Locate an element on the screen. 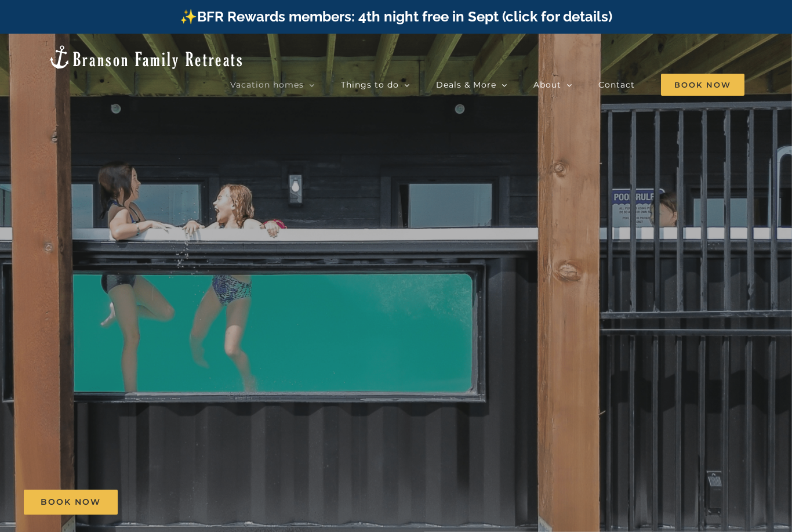 The height and width of the screenshot is (532, 792). a: Vacation homes is located at coordinates (272, 85).